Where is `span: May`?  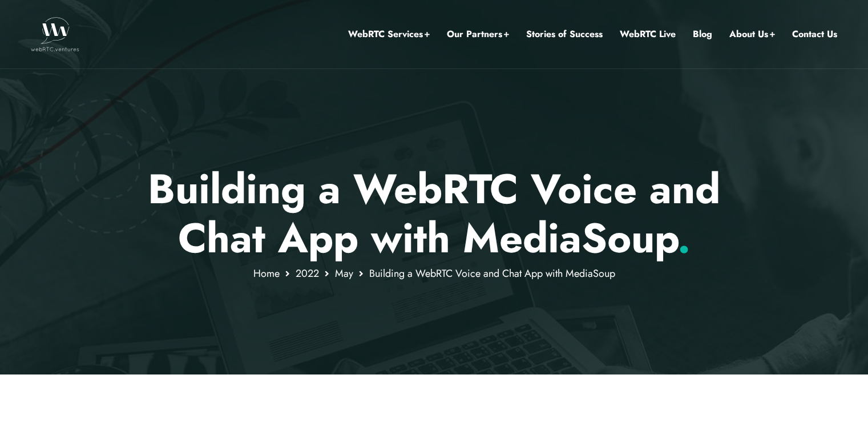 span: May is located at coordinates (344, 274).